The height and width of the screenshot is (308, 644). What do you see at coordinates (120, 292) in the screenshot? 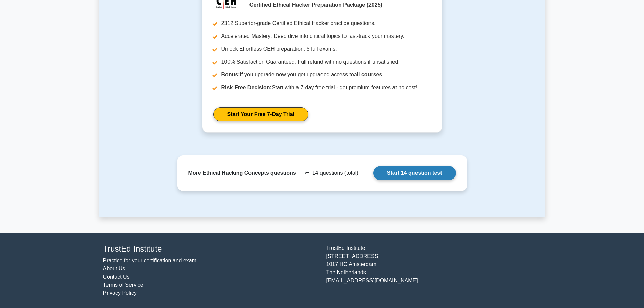
I see `a: Privacy Policy` at bounding box center [120, 292].